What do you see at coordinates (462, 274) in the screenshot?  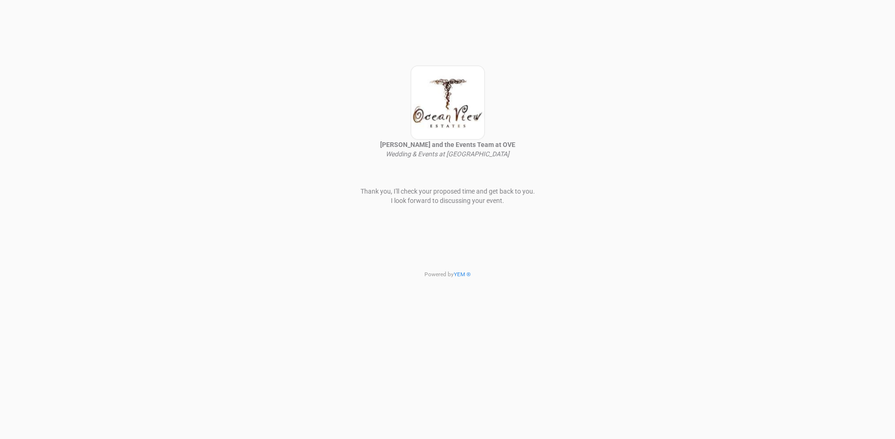 I see `a: YEM ®` at bounding box center [462, 274].